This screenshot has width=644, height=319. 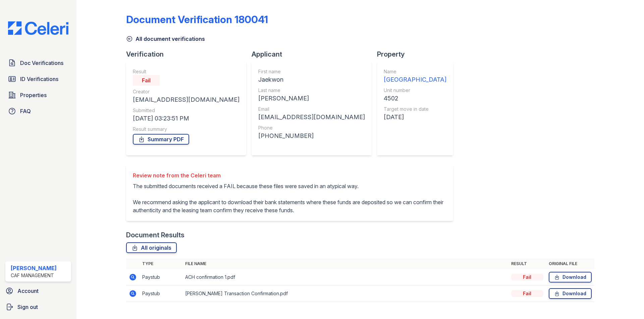 I want to click on div: 4502, so click(x=415, y=99).